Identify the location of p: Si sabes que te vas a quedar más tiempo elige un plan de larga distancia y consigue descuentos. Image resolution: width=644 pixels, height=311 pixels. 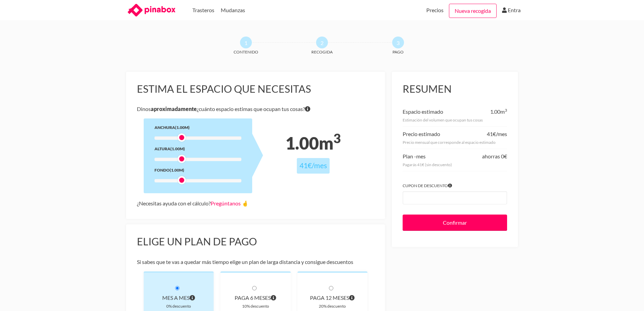
(256, 262).